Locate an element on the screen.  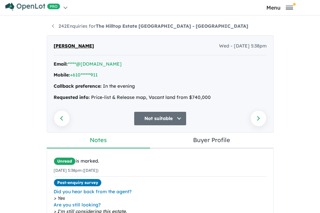
button: Toggle navigation is located at coordinates (280, 7).